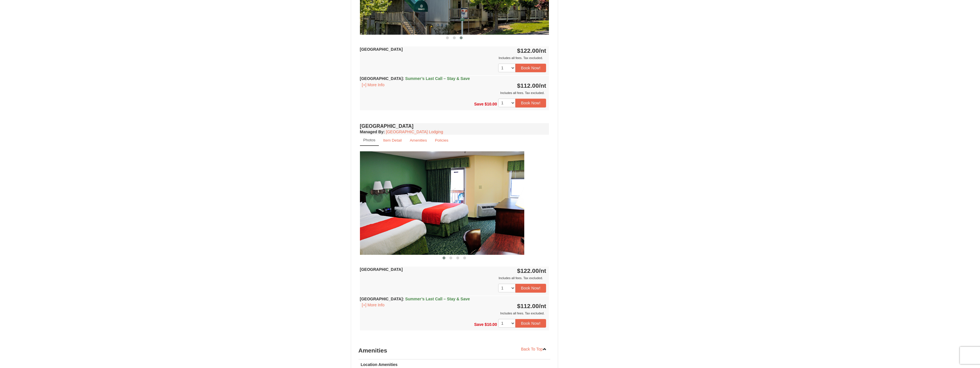 The image size is (980, 368). I want to click on a: Policies, so click(442, 140).